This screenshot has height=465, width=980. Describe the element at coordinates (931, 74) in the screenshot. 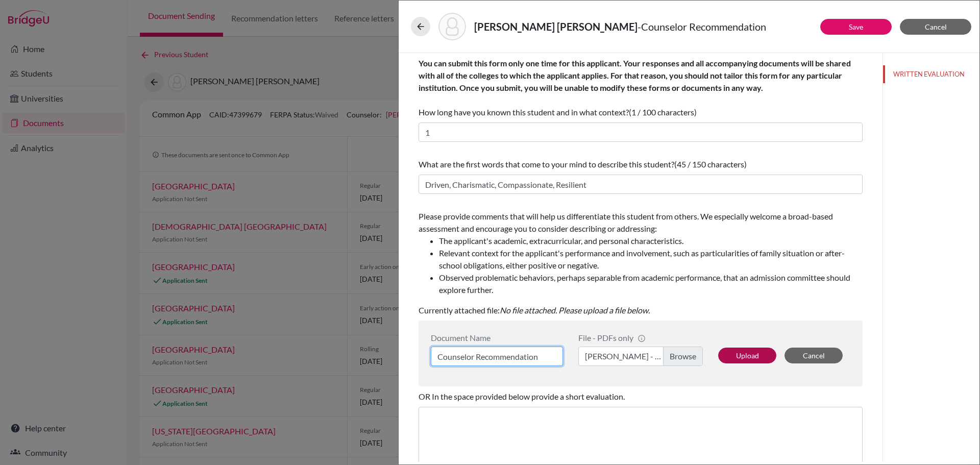

I see `button: WRITTEN EVALUATION` at that location.